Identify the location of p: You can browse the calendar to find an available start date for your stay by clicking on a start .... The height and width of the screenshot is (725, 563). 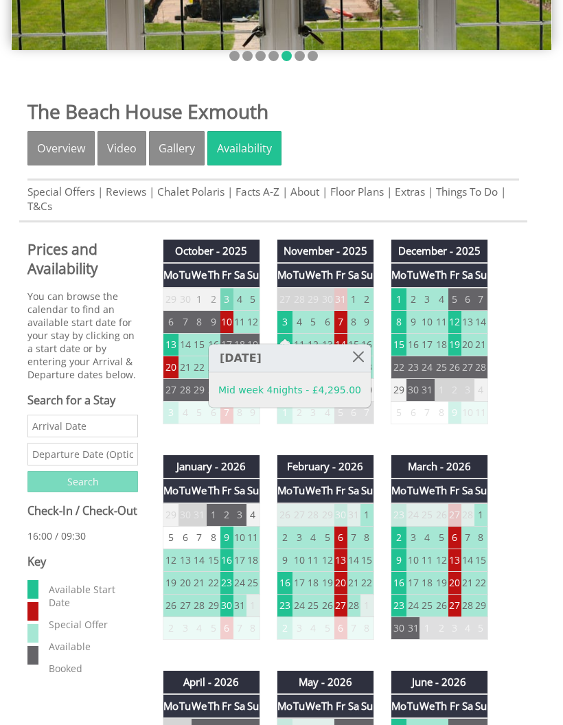
(82, 335).